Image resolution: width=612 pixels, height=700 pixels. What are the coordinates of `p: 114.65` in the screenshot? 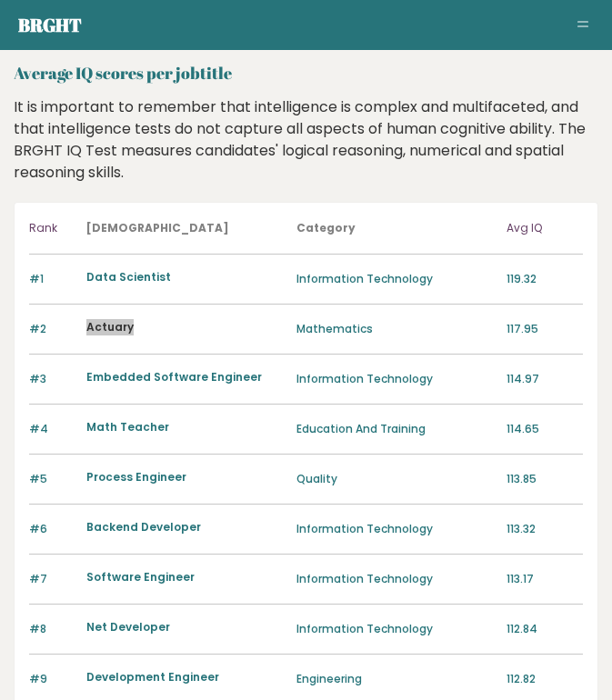 It's located at (545, 429).